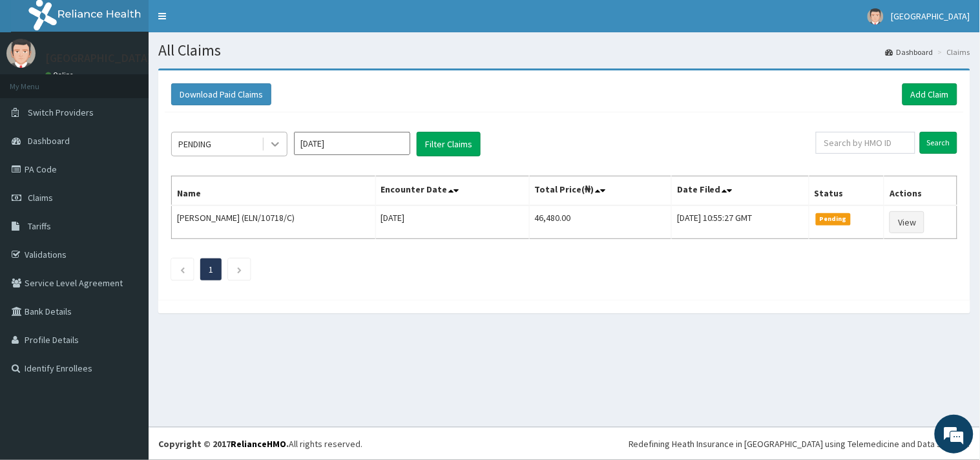  Describe the element at coordinates (564, 51) in the screenshot. I see `h1: All Claims` at that location.